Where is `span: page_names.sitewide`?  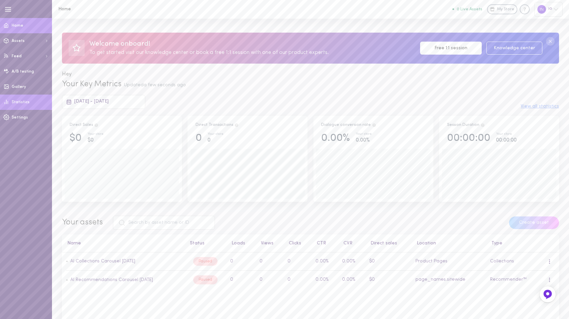 span: page_names.sitewide is located at coordinates (440, 279).